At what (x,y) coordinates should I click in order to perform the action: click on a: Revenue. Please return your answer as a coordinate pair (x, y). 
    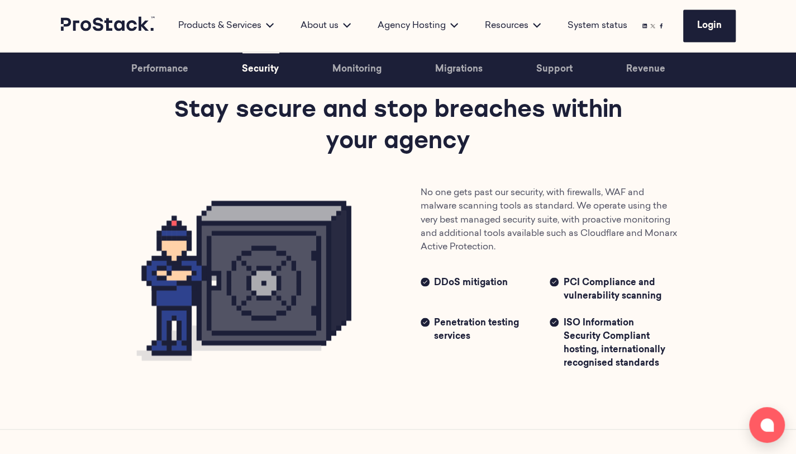
    Looking at the image, I should click on (646, 70).